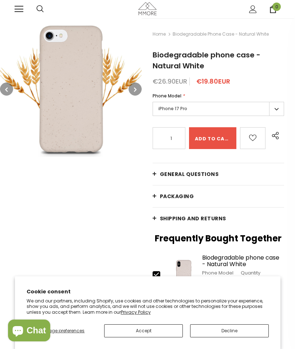  Describe the element at coordinates (29, 331) in the screenshot. I see `inbox-online-store-chat: Shopify online store chat` at that location.